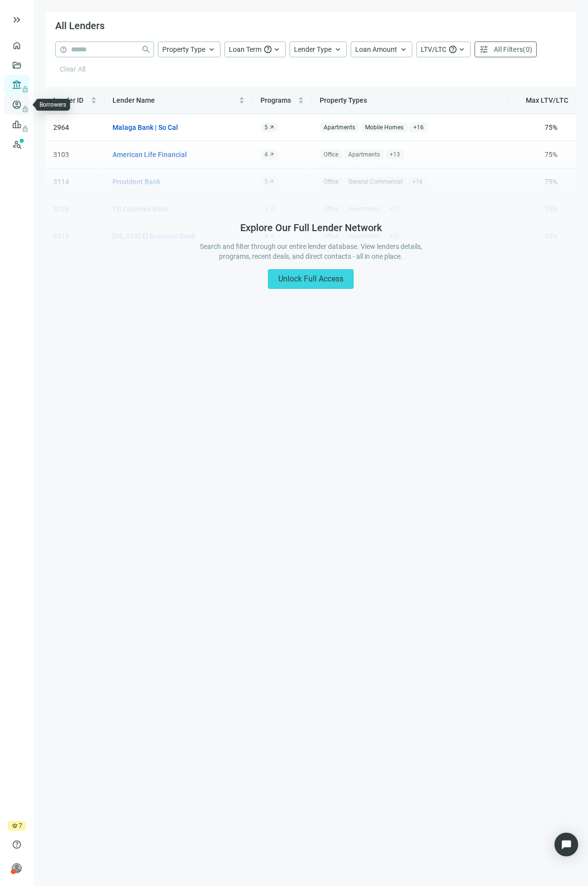 This screenshot has height=886, width=588. I want to click on span: help, so click(17, 844).